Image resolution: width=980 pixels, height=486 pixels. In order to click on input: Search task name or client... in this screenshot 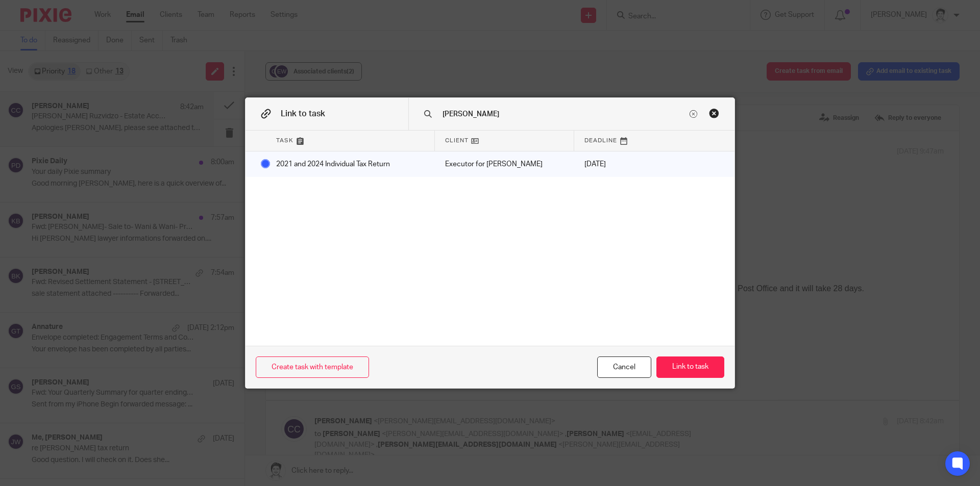, I will do `click(564, 114)`.